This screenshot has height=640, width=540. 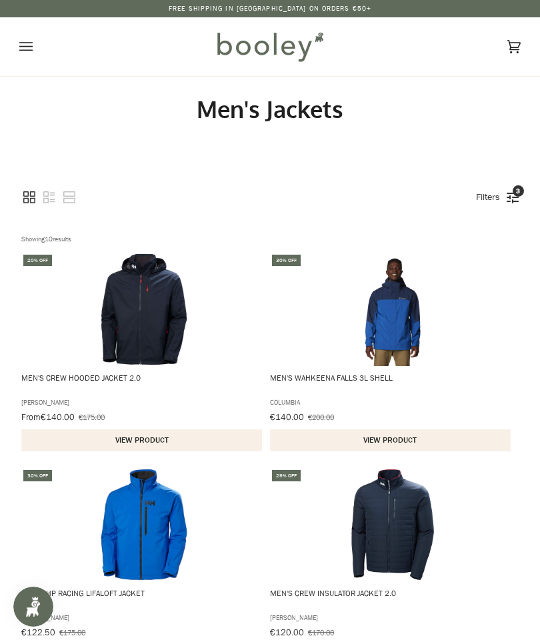 What do you see at coordinates (390, 383) in the screenshot?
I see `span: Men's Wahkeena Falls 3L Shell` at bounding box center [390, 383].